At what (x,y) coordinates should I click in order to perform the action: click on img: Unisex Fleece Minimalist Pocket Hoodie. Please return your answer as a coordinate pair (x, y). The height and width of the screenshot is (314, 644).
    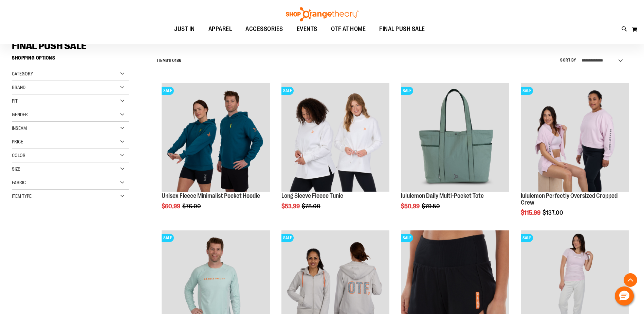
    Looking at the image, I should click on (216, 137).